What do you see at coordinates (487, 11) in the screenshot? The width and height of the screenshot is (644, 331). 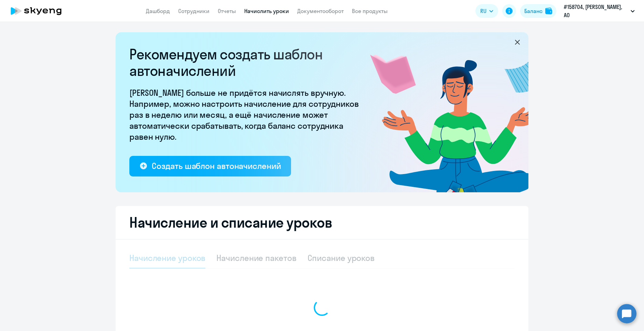 I see `button: RU` at bounding box center [487, 11].